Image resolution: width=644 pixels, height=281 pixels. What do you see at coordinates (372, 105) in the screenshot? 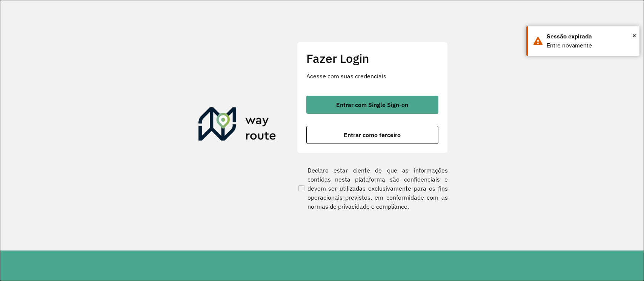
I see `span: Entrar com Single Sign-on` at bounding box center [372, 105].